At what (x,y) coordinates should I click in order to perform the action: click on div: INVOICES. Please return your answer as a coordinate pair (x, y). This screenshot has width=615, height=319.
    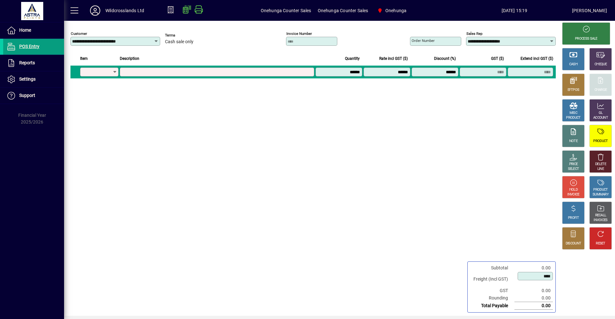
    Looking at the image, I should click on (600, 220).